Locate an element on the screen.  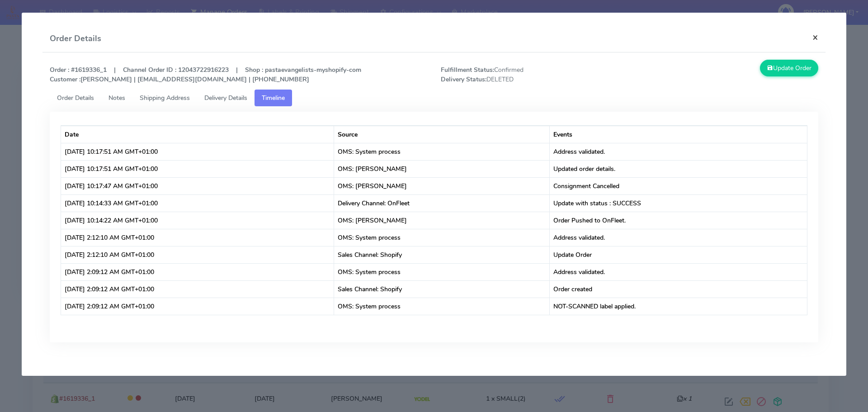
td: Update Order is located at coordinates (678, 255).